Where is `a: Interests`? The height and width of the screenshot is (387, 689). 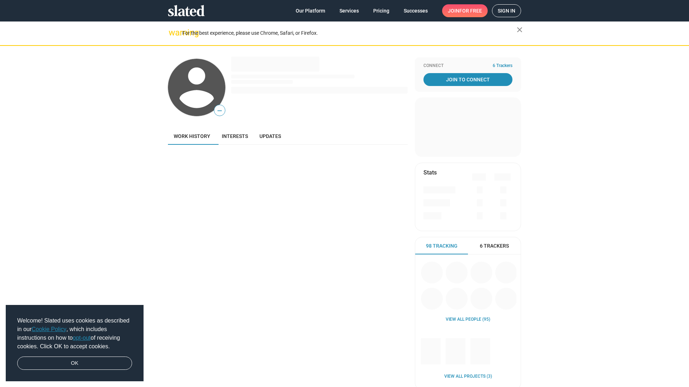 a: Interests is located at coordinates (235, 136).